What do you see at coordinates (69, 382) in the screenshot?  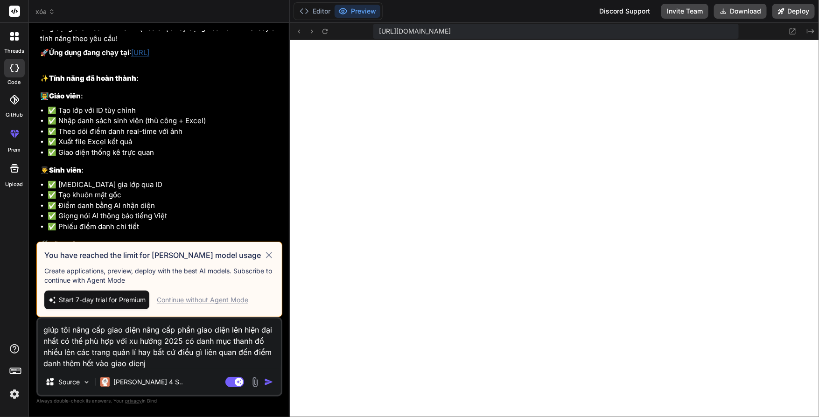 I see `p: Source` at bounding box center [69, 382].